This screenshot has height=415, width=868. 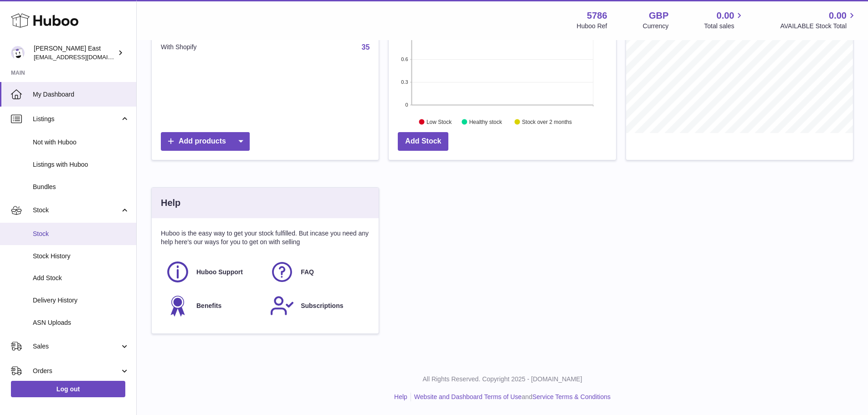 What do you see at coordinates (81, 278) in the screenshot?
I see `span: Add Stock` at bounding box center [81, 278].